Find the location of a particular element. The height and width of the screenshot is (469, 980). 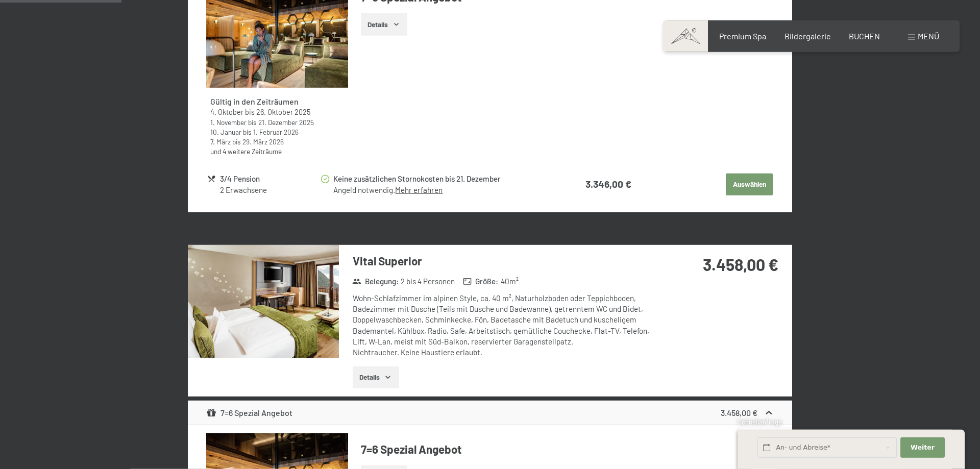

h4: 7=6 Spezial Angebot is located at coordinates (568, 449).